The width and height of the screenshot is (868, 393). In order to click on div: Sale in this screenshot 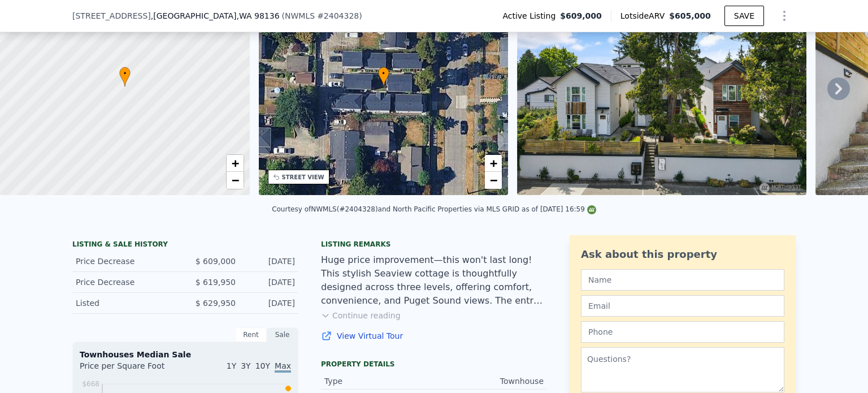, I will do `click(282, 335)`.